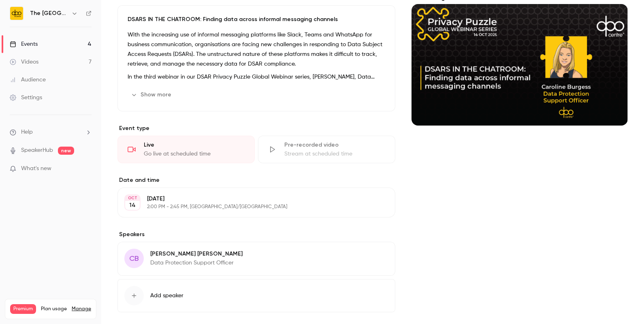  Describe the element at coordinates (133, 205) in the screenshot. I see `p: 14` at that location.